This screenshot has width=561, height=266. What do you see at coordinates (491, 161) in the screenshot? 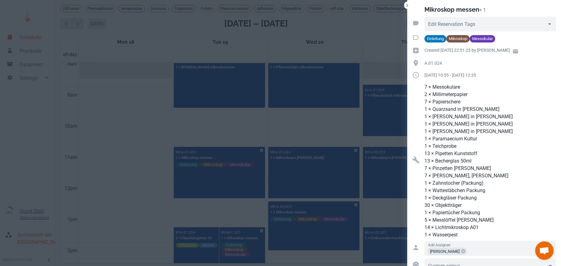
I see `p: 13 × Becherglas 50ml` at bounding box center [491, 161].